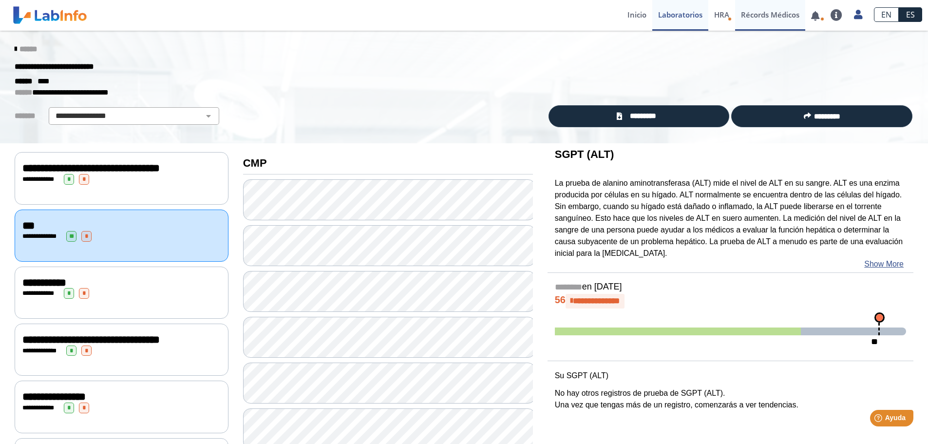 The height and width of the screenshot is (444, 928). Describe the element at coordinates (255, 163) in the screenshot. I see `b: CMP` at that location.